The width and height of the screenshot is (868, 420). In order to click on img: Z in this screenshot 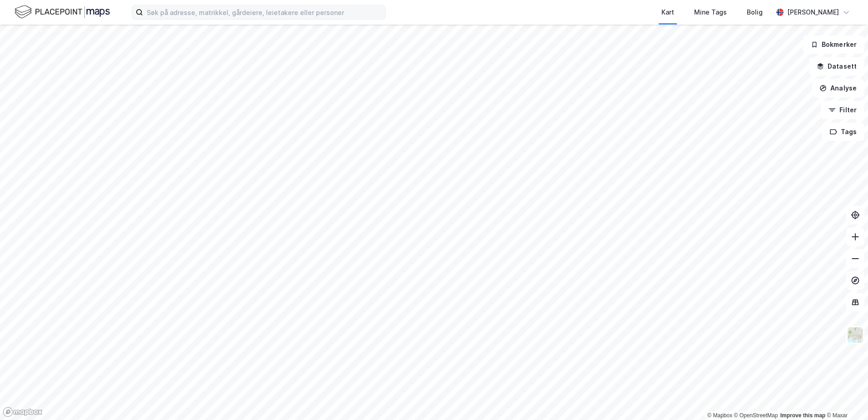, I will do `click(856, 335)`.